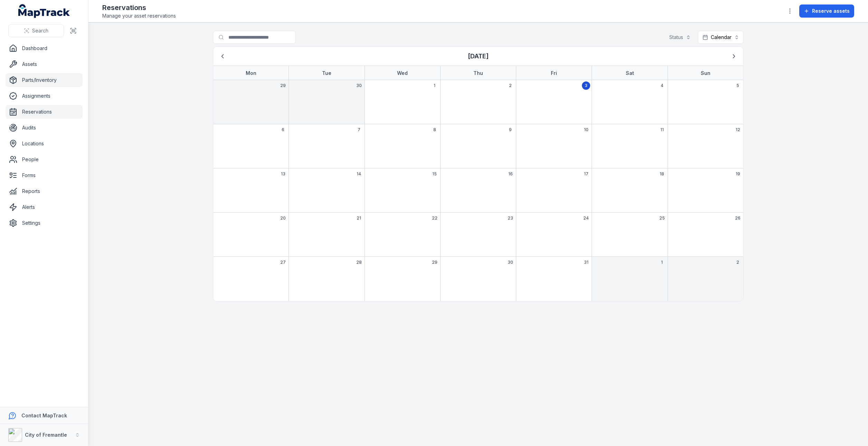 This screenshot has width=868, height=446. Describe the element at coordinates (44, 415) in the screenshot. I see `strong: Contact MapTrack` at that location.